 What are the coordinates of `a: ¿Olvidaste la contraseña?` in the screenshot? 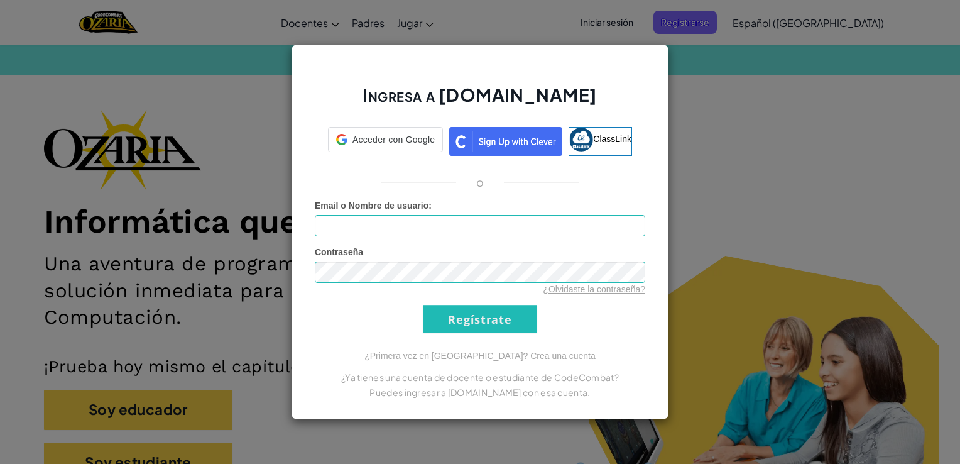 It's located at (594, 289).